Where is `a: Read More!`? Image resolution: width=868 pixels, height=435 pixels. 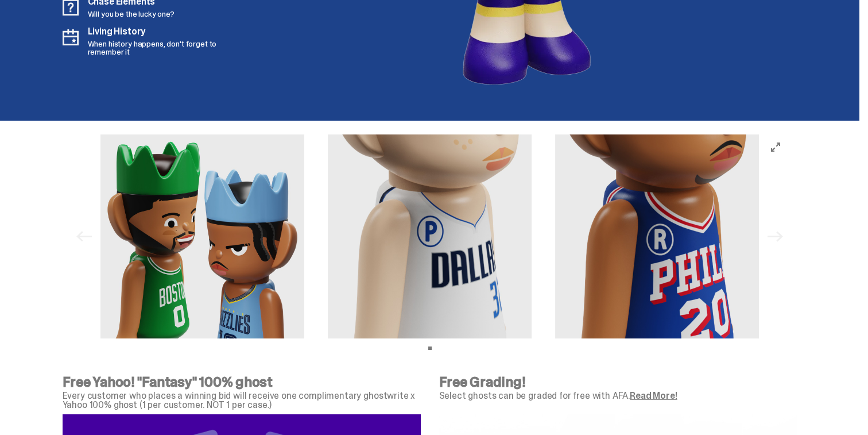
a: Read More! is located at coordinates (653, 395).